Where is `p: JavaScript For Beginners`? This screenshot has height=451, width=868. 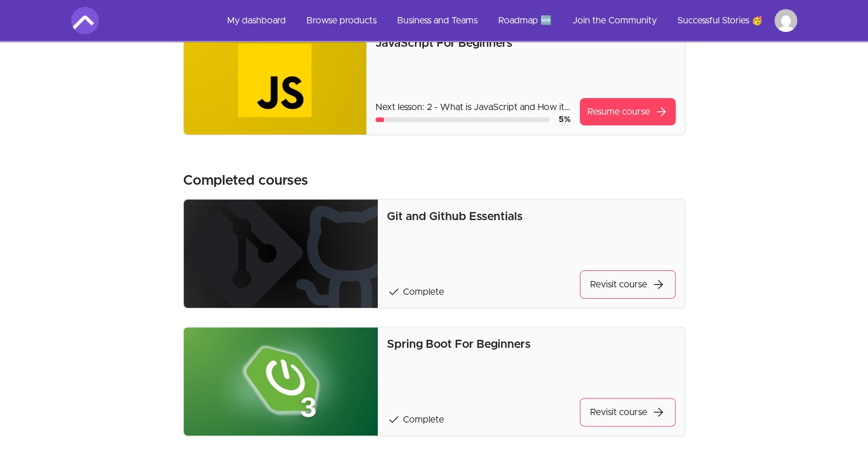 p: JavaScript For Beginners is located at coordinates (526, 44).